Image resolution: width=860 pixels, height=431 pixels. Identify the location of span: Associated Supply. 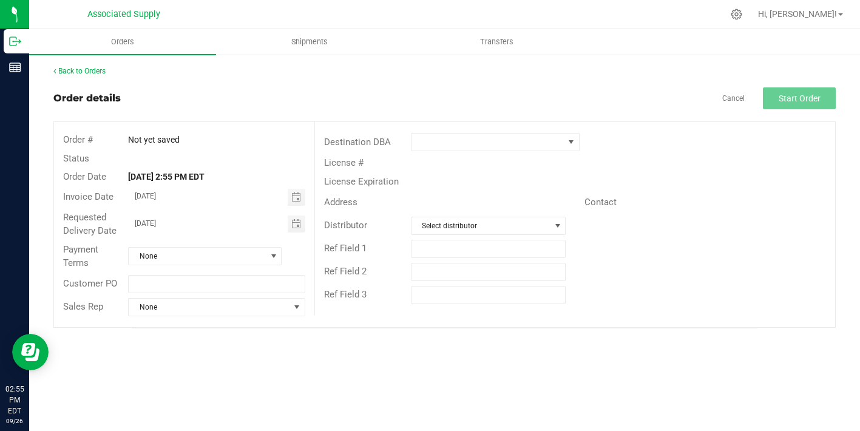
(124, 14).